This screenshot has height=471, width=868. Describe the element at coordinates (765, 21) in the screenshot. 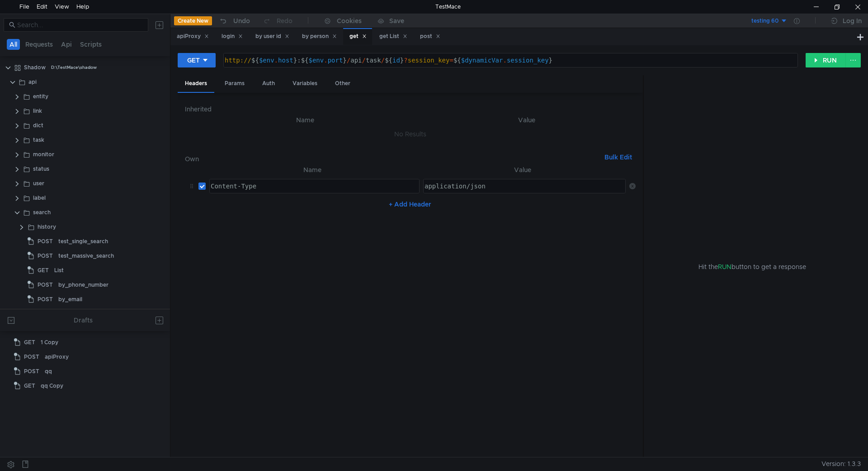

I see `div: testing 60` at that location.